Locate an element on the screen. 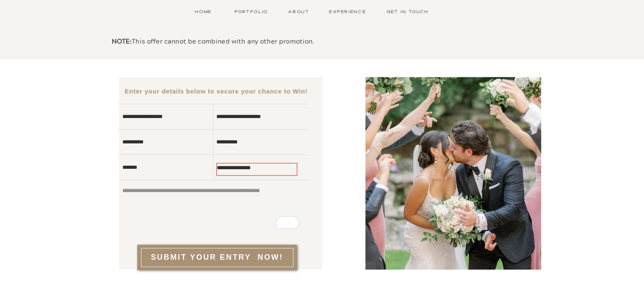  h3: Enter your details below to secure your chance to Win! is located at coordinates (216, 93).